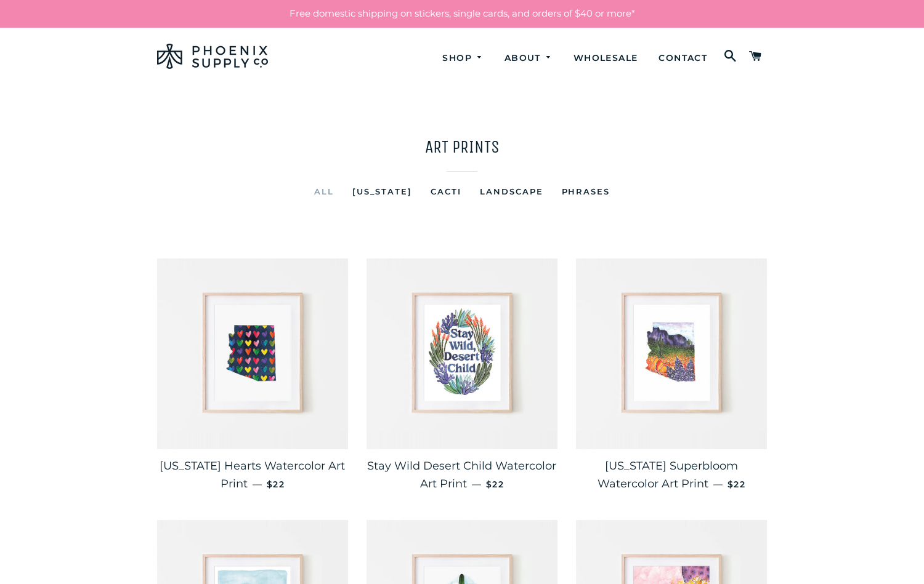  I want to click on a: Phrases, so click(586, 191).